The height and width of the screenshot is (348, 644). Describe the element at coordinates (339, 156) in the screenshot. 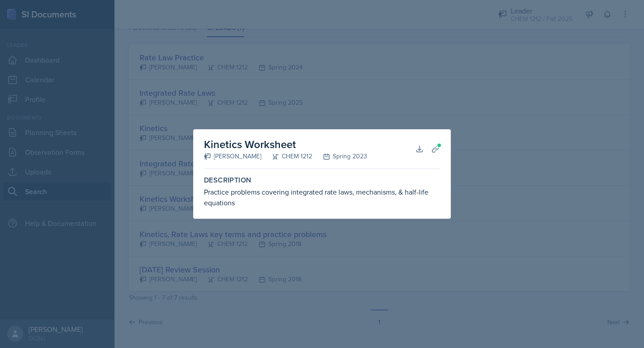

I see `div: Spring 2023` at that location.